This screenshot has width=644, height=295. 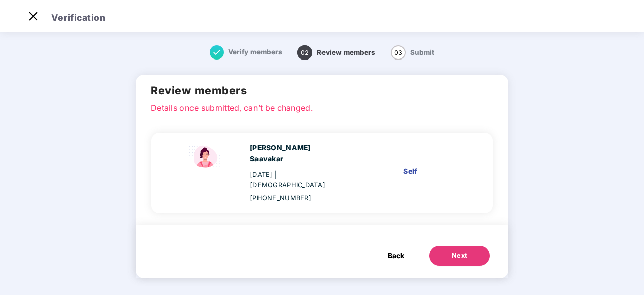 I want to click on span: Back, so click(x=396, y=256).